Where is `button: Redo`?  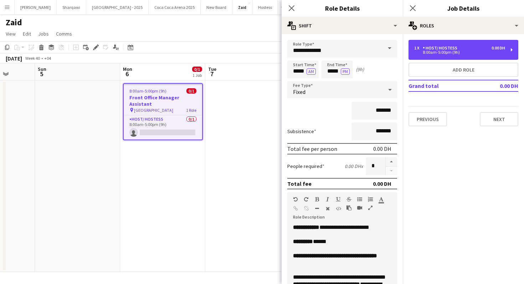
button: Redo is located at coordinates (306, 200).